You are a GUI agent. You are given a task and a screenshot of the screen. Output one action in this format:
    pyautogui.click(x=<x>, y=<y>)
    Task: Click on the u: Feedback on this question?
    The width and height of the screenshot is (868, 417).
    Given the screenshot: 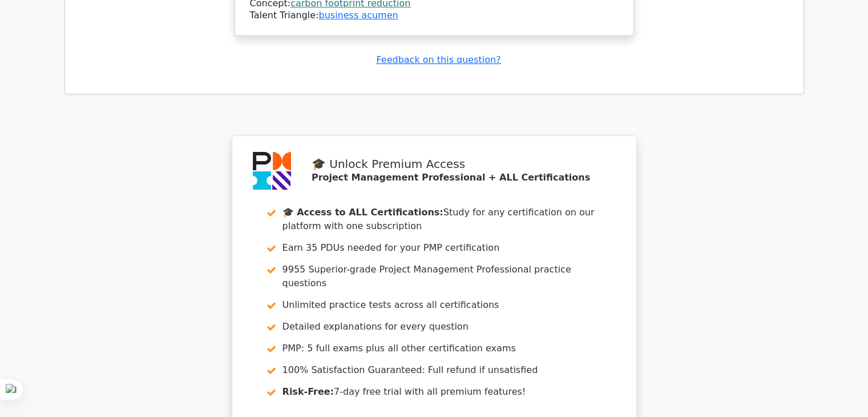 What is the action you would take?
    pyautogui.click(x=439, y=59)
    